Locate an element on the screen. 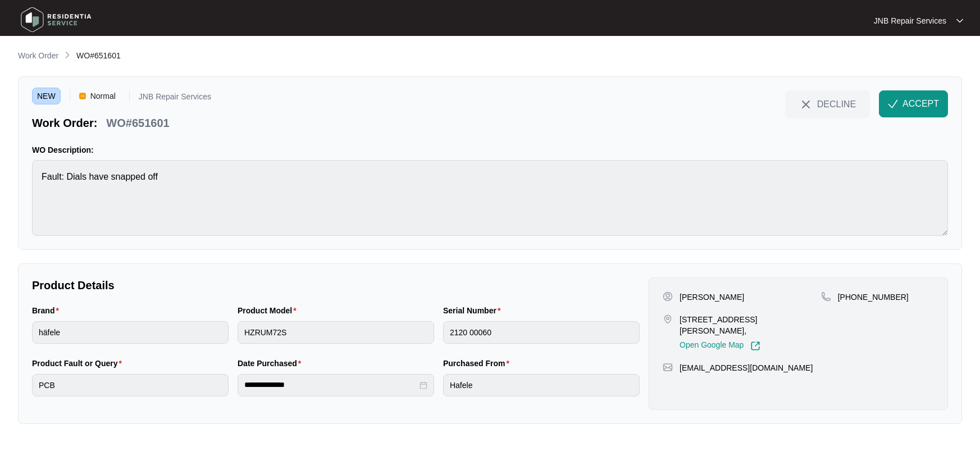 Image resolution: width=980 pixels, height=465 pixels. p: WO Description: is located at coordinates (489, 150).